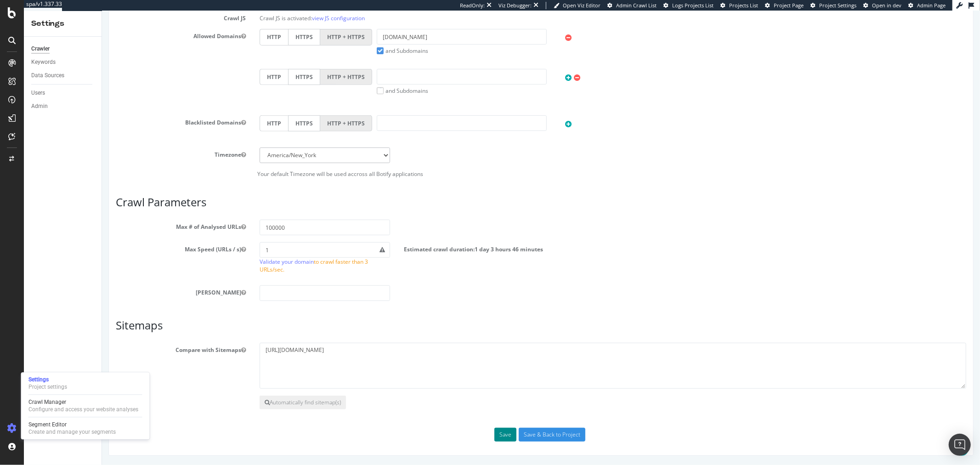 The height and width of the screenshot is (465, 980). I want to click on div: Keywords, so click(43, 62).